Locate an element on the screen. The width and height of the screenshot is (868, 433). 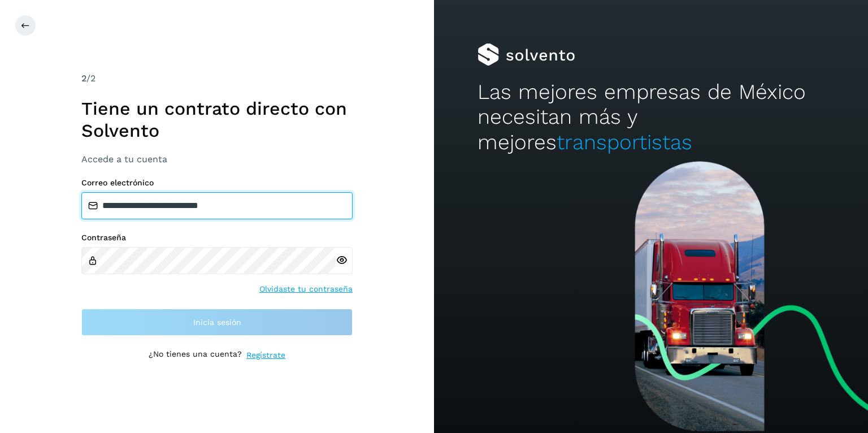
label: Correo electrónico is located at coordinates (217, 183).